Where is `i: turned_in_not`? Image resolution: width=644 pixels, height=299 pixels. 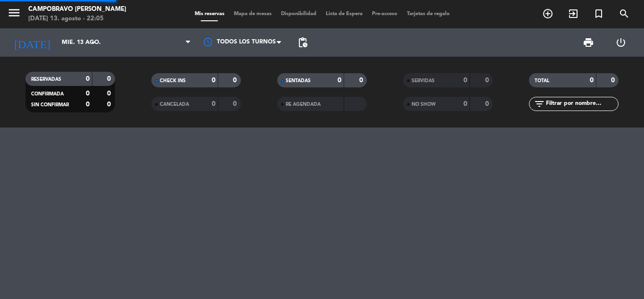 i: turned_in_not is located at coordinates (599, 13).